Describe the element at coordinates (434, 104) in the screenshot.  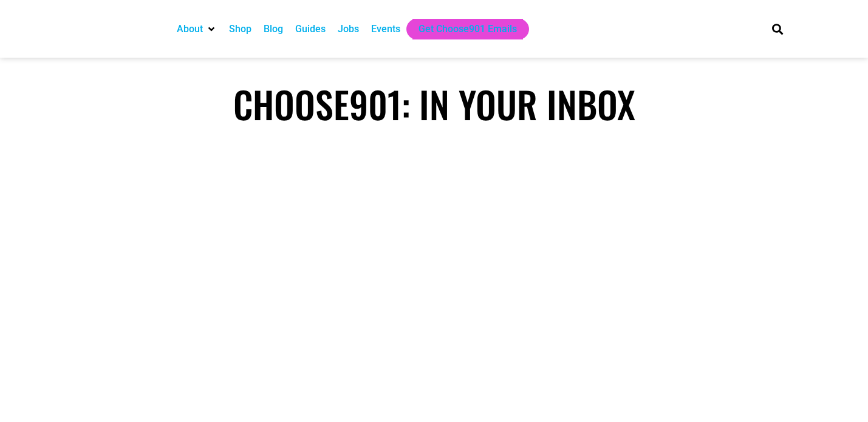
I see `h1: Choose901: In Your Inbox` at that location.